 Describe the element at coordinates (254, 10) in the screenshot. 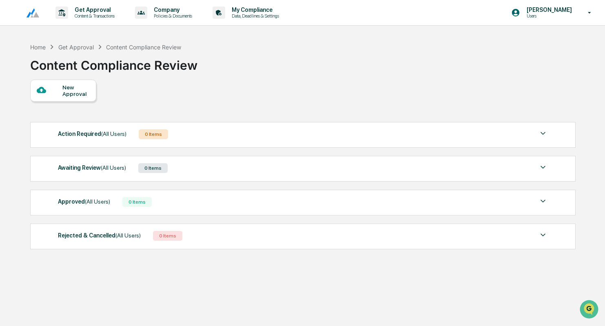

I see `p: My Compliance` at that location.